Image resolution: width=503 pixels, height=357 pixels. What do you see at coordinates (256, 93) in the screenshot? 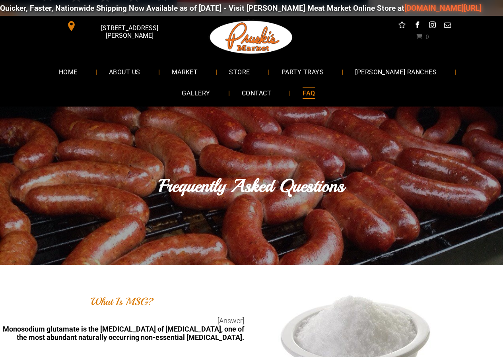
I see `a: CONTACT` at bounding box center [256, 93].